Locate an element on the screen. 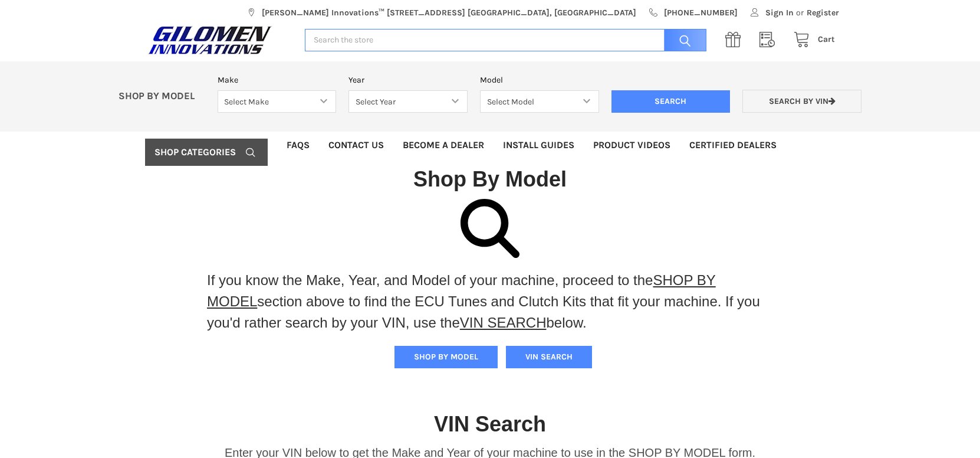 This screenshot has height=458, width=980. a: SHOP BY MODEL is located at coordinates (461, 290).